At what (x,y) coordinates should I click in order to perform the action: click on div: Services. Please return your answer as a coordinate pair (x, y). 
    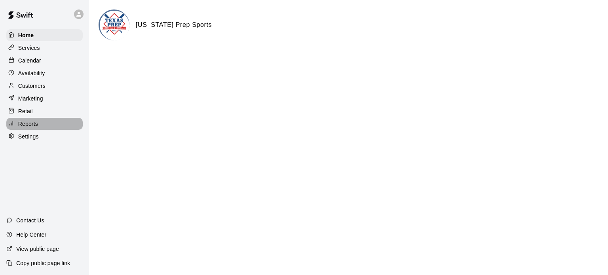
    Looking at the image, I should click on (44, 48).